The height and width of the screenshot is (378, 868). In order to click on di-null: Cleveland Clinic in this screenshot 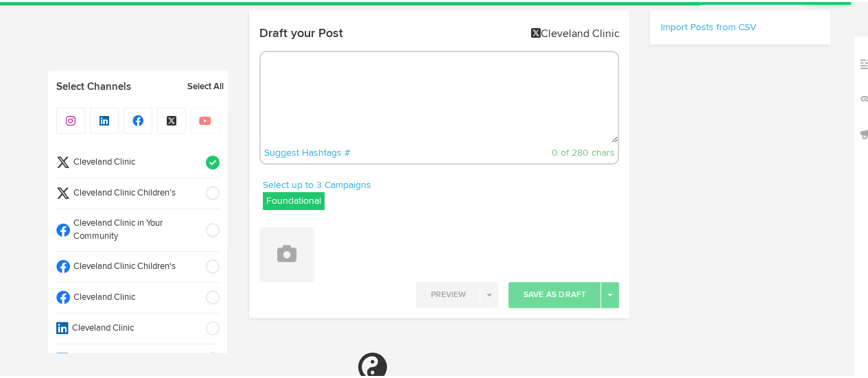, I will do `click(574, 32)`.